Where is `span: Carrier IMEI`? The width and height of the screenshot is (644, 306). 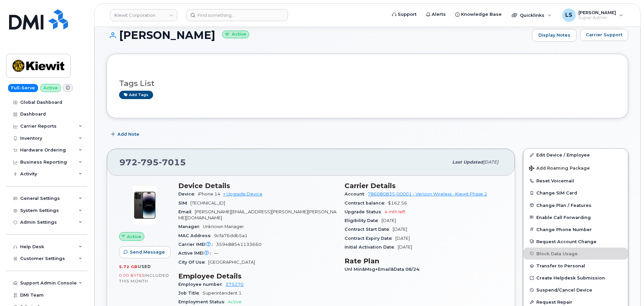 span: Carrier IMEI is located at coordinates (197, 244).